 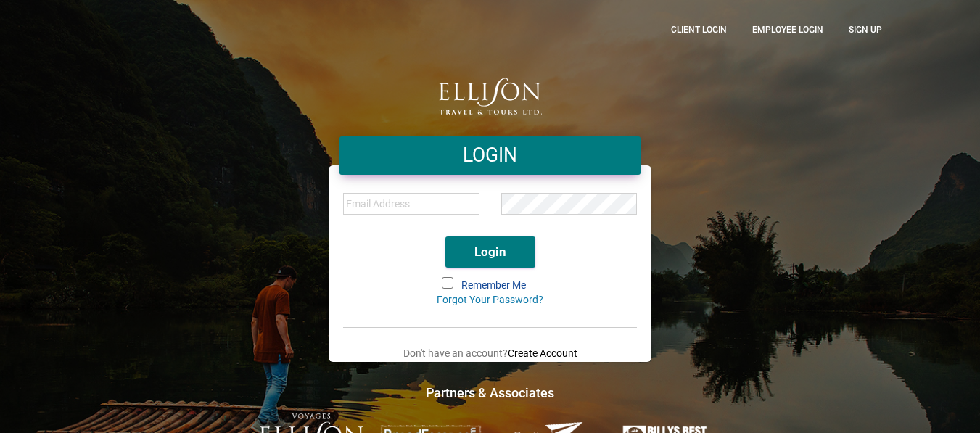 What do you see at coordinates (490, 97) in the screenshot?
I see `img: logo.png` at bounding box center [490, 97].